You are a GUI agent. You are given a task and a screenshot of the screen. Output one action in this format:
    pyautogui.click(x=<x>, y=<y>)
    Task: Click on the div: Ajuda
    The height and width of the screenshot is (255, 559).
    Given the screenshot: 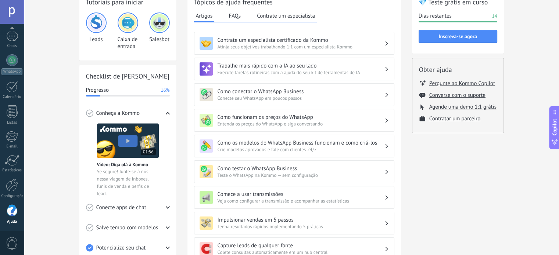 What is the action you would take?
    pyautogui.click(x=12, y=222)
    